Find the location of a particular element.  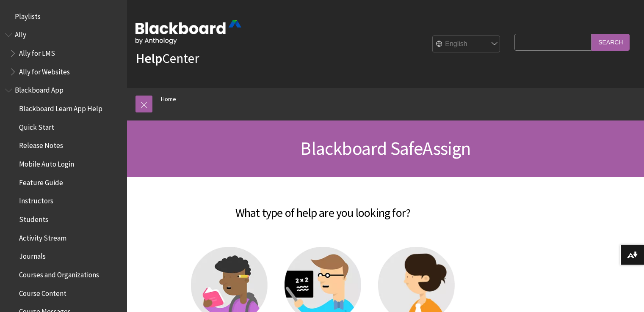

span: Activity Stream is located at coordinates (43, 237).